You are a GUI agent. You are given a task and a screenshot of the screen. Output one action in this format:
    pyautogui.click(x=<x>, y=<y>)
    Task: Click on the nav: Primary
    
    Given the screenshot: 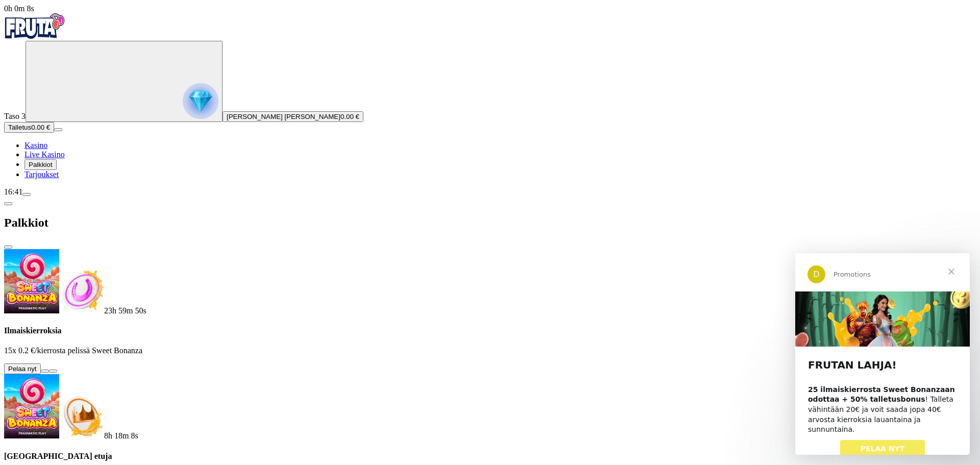 What is the action you would take?
    pyautogui.click(x=490, y=96)
    